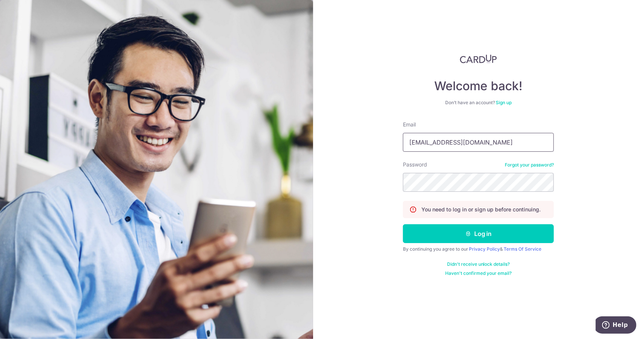  Describe the element at coordinates (478, 234) in the screenshot. I see `button: Log in` at that location.